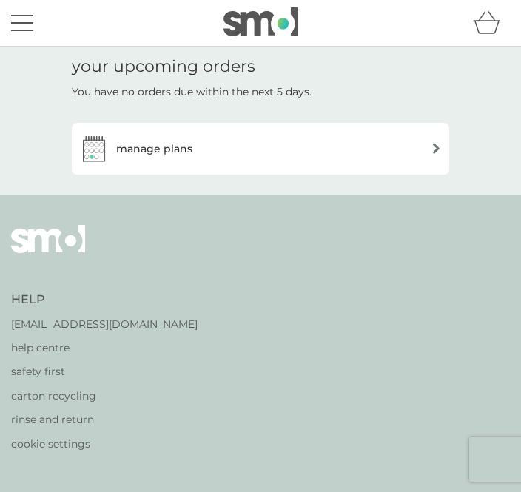 This screenshot has width=521, height=492. Describe the element at coordinates (104, 348) in the screenshot. I see `a: help centre` at that location.